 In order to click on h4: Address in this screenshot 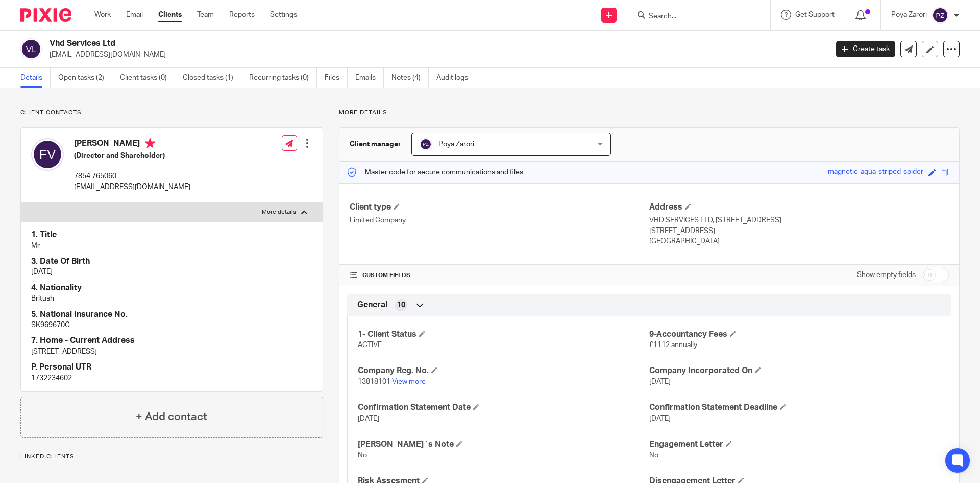, I will do `click(799, 207)`.